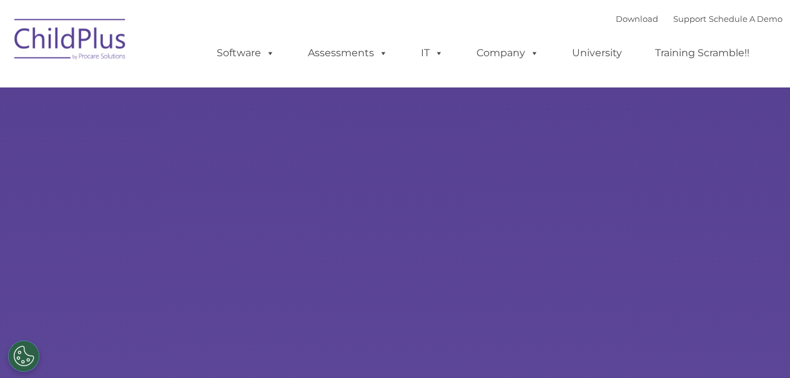 The height and width of the screenshot is (378, 790). Describe the element at coordinates (746, 19) in the screenshot. I see `a: Schedule A Demo` at that location.